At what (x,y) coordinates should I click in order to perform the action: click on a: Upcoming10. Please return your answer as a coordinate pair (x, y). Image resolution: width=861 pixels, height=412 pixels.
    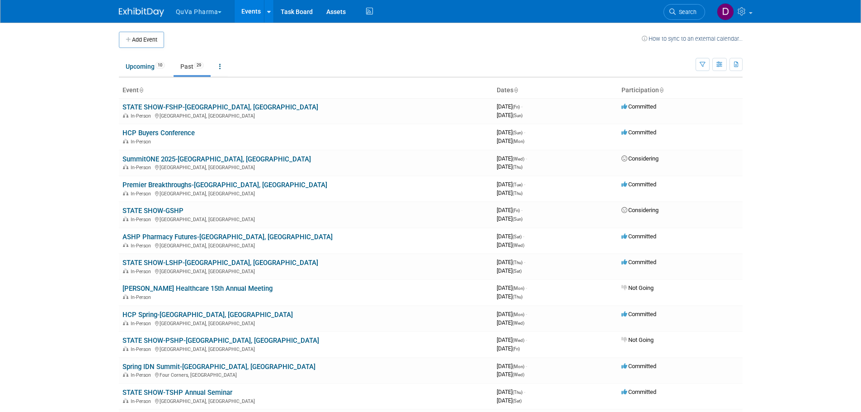
    Looking at the image, I should click on (145, 66).